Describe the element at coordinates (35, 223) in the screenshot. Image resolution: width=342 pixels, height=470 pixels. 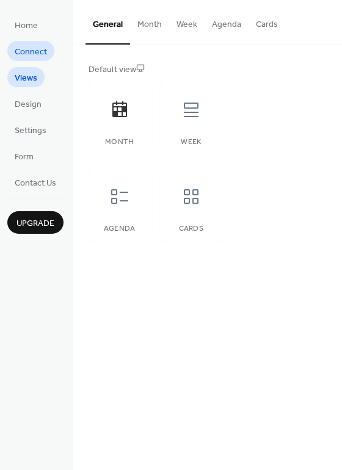
I see `span: Upgrade` at that location.